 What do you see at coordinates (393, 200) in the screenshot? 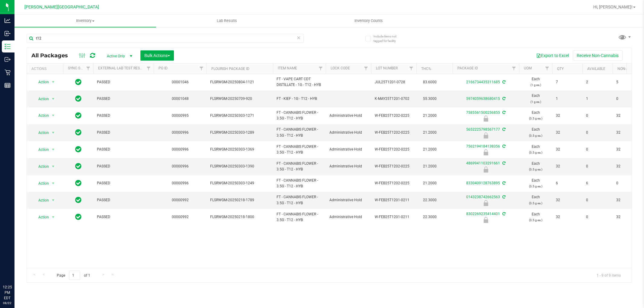
I see `span: W-FEB25T1201-0211` at bounding box center [393, 200].